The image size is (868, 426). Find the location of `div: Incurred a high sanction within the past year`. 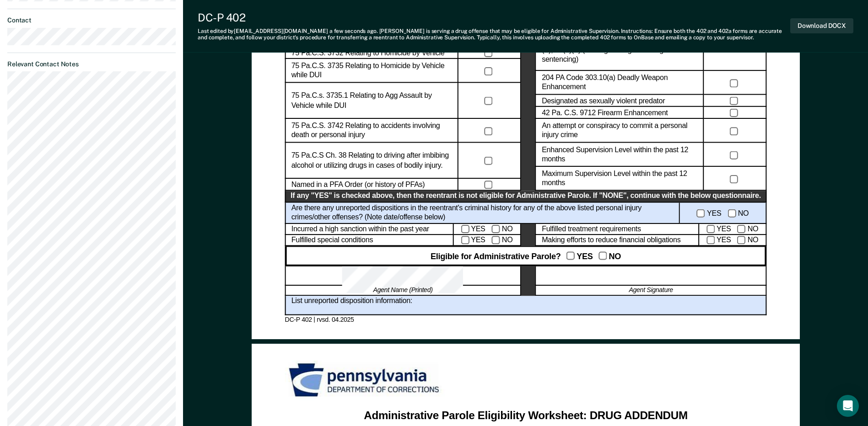

div: Incurred a high sanction within the past year is located at coordinates (369, 229).